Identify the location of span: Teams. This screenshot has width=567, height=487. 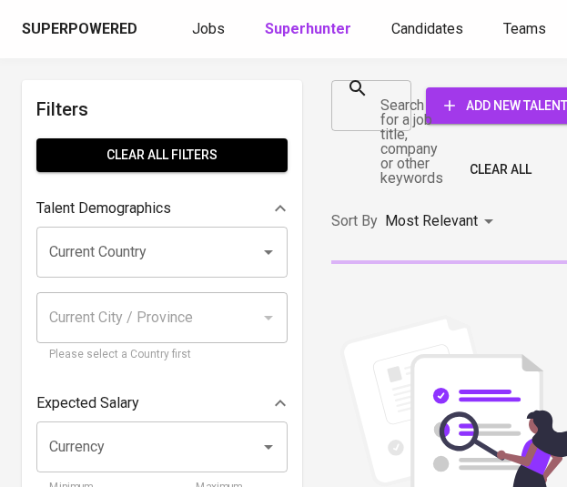
(524, 28).